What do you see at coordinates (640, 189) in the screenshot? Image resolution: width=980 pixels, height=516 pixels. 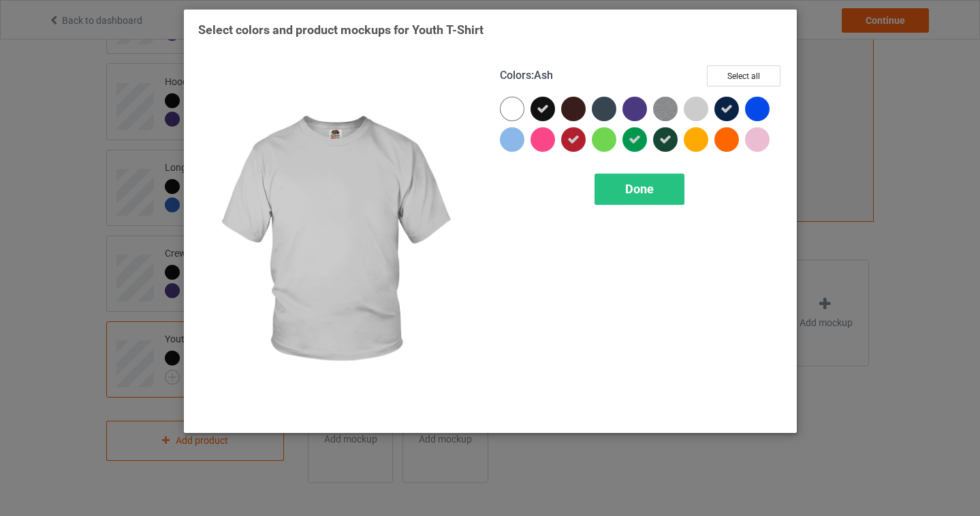 I see `span: Done` at bounding box center [640, 189].